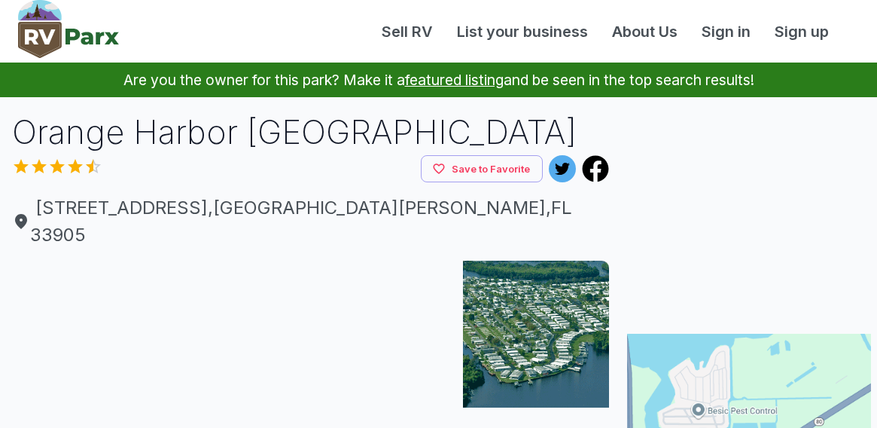 The height and width of the screenshot is (428, 877). What do you see at coordinates (523, 32) in the screenshot?
I see `a: List your business` at bounding box center [523, 32].